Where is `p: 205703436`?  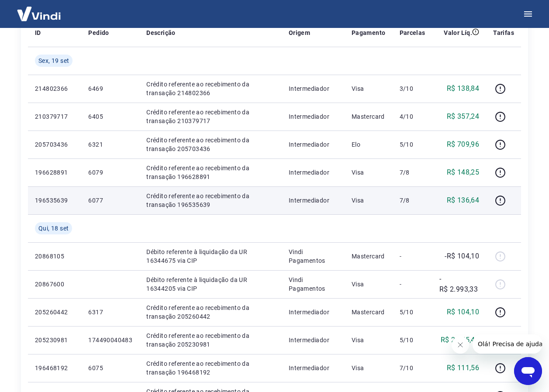 p: 205703436 is located at coordinates (54, 145).